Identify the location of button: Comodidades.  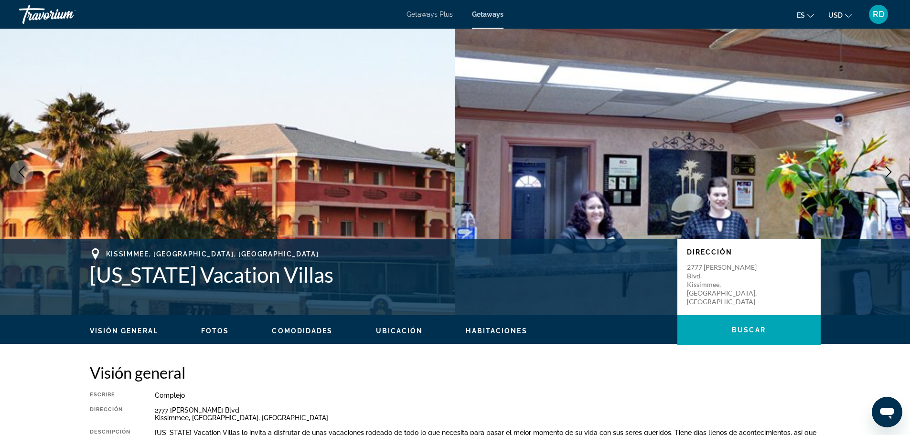
(302, 331).